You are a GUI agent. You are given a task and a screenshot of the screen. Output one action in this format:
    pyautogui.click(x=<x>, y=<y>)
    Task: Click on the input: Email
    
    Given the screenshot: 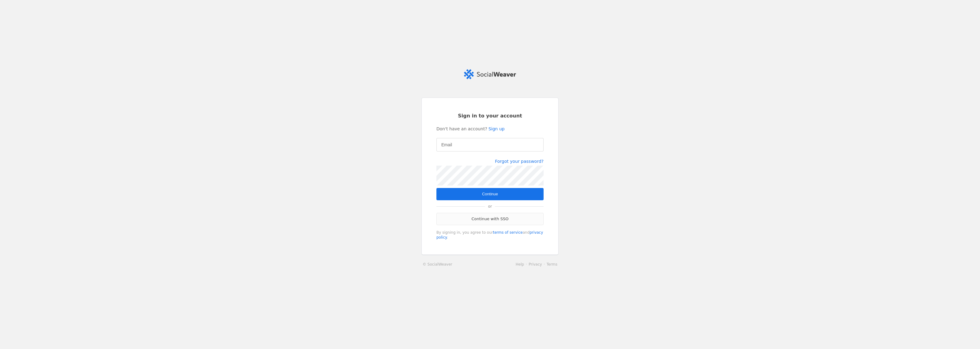 What is the action you would take?
    pyautogui.click(x=490, y=145)
    